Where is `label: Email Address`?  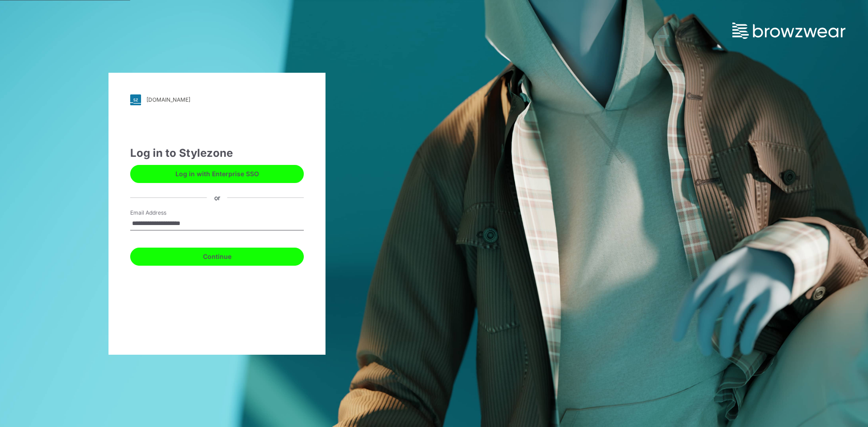
label: Email Address is located at coordinates (162, 213).